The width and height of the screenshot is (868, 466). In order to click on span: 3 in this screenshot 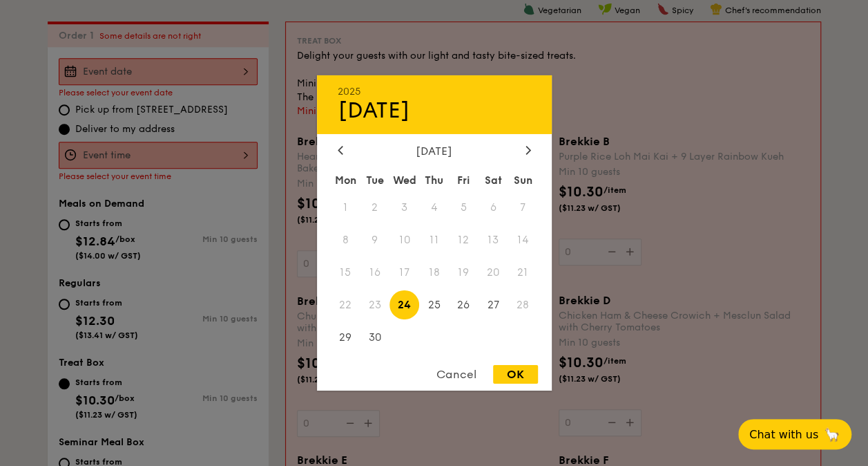, I will do `click(404, 208)`.